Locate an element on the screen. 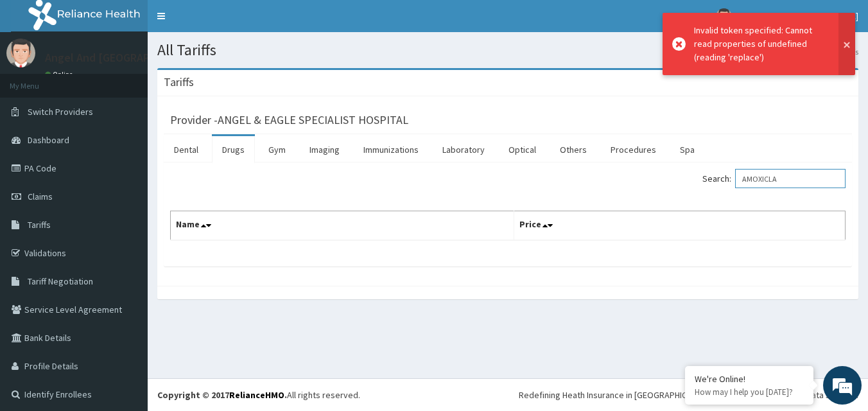 The width and height of the screenshot is (868, 411). h3: Tariffs is located at coordinates (178, 82).